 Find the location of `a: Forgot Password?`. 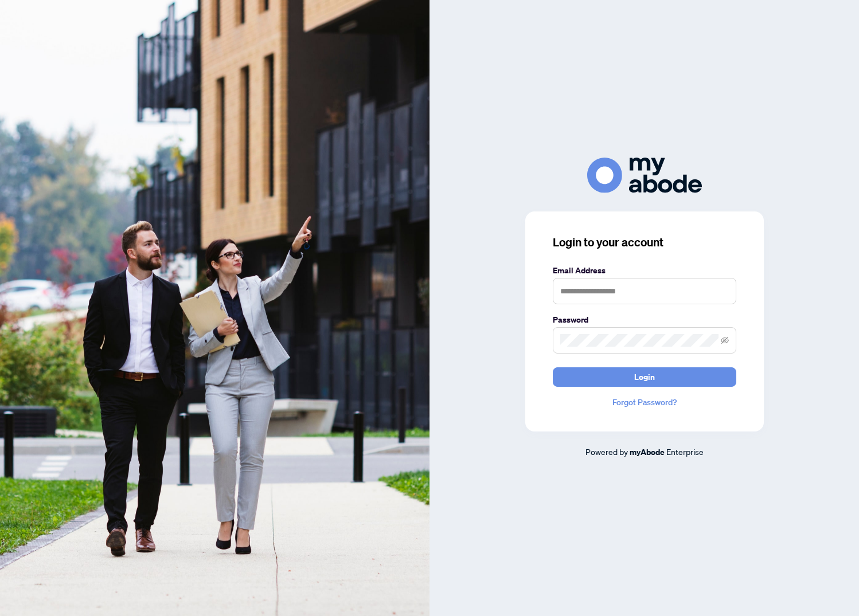

a: Forgot Password? is located at coordinates (645, 402).